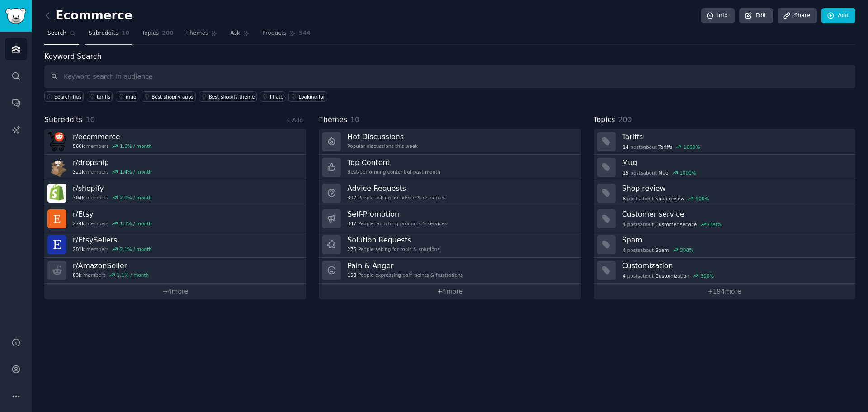 Image resolution: width=868 pixels, height=412 pixels. I want to click on h3: Customization, so click(736, 265).